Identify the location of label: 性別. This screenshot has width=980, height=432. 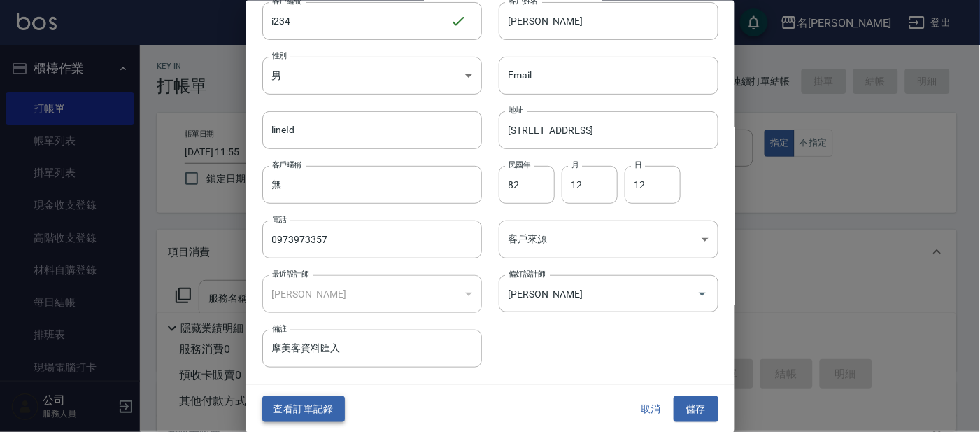
(279, 55).